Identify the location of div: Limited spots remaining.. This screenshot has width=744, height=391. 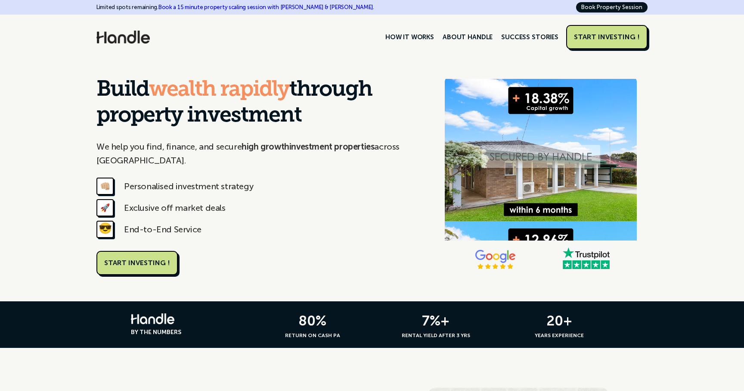
(235, 7).